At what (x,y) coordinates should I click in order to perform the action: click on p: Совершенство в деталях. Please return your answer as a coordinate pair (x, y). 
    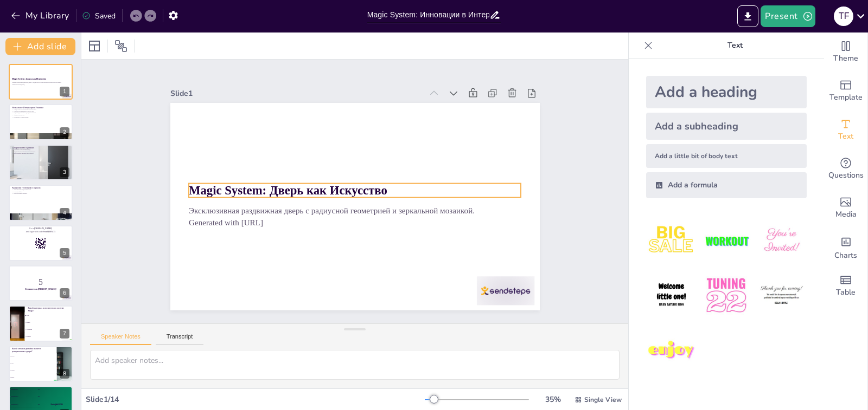
    Looking at the image, I should click on (41, 148).